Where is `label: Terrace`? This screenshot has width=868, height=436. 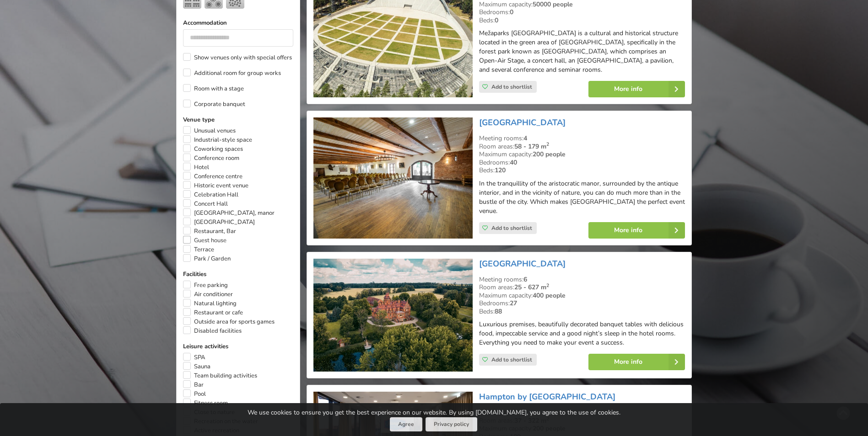
label: Terrace is located at coordinates (199, 249).